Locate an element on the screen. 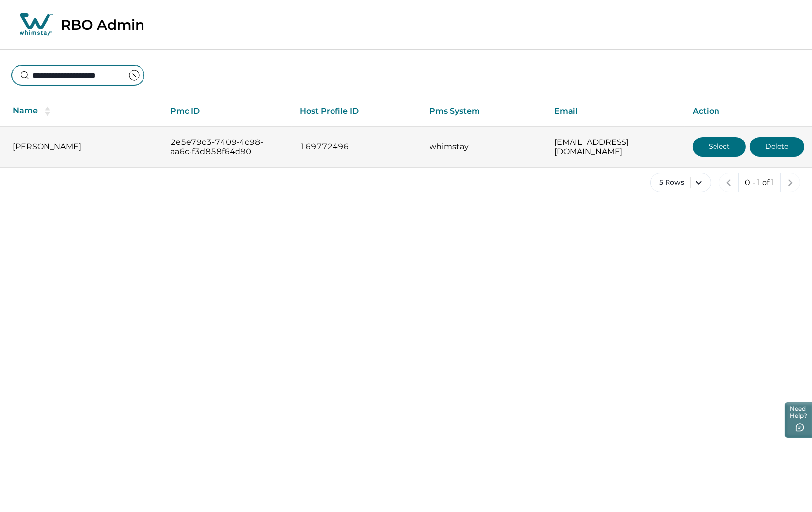  button: next page is located at coordinates (790, 183).